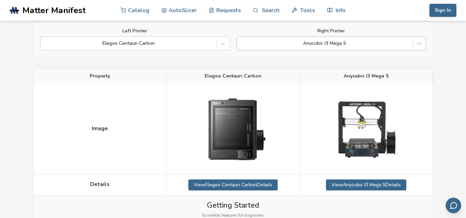  What do you see at coordinates (100, 185) in the screenshot?
I see `span: Details` at bounding box center [100, 185].